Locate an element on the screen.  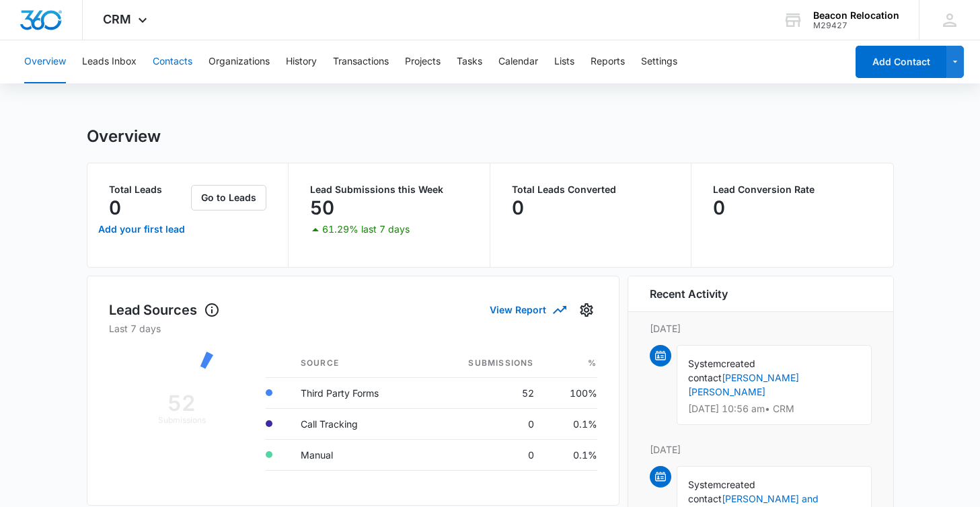
h6: Recent Activity is located at coordinates (689, 294).